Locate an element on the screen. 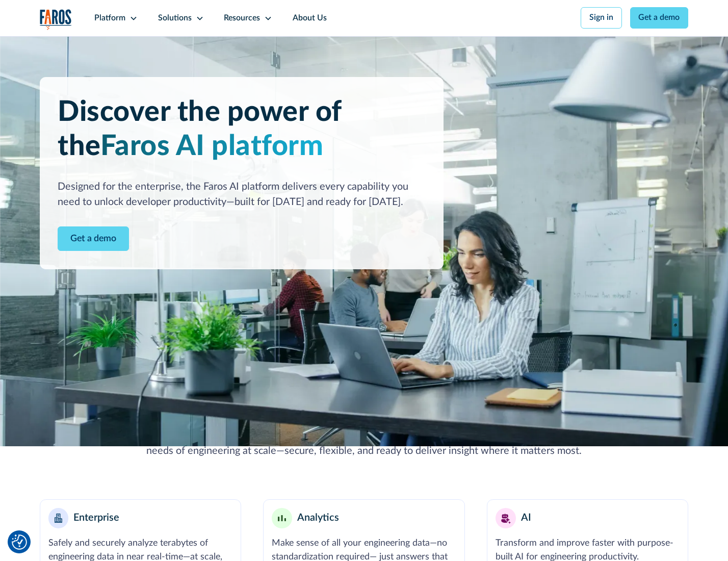  div: Designed for the enterprise, the Faros AI platform delivers every capability you need to unlock d... is located at coordinates (241, 195).